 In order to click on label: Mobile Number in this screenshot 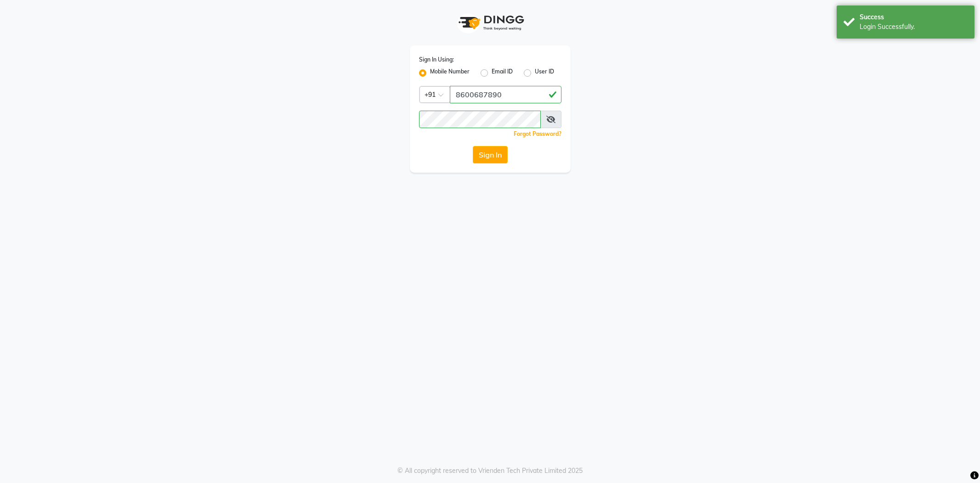, I will do `click(449, 73)`.